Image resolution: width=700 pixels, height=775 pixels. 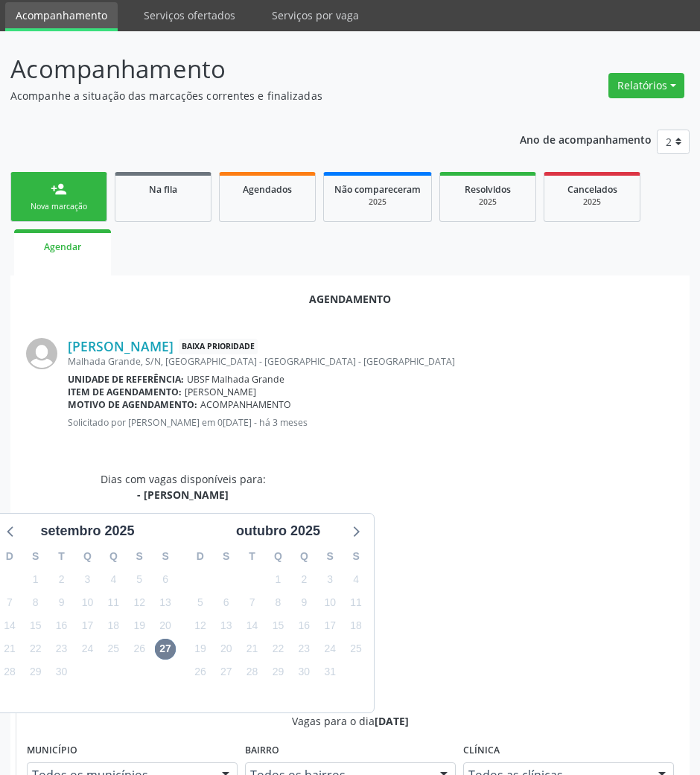 I want to click on div: Dias com vagas disponíveis para:, so click(x=183, y=487).